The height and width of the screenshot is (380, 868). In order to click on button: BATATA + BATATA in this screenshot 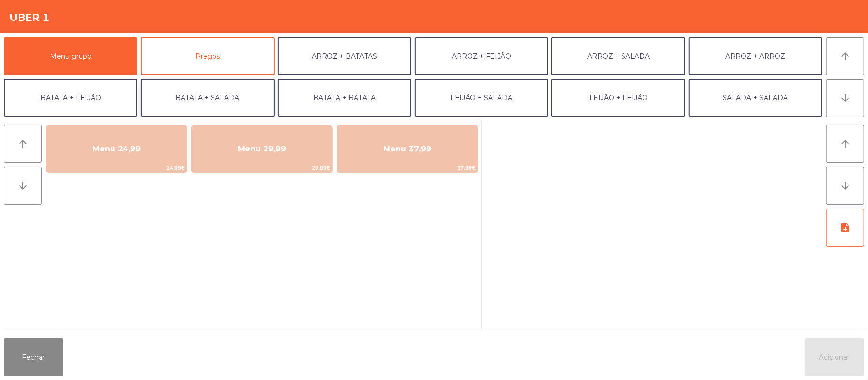, I will do `click(345, 97)`.